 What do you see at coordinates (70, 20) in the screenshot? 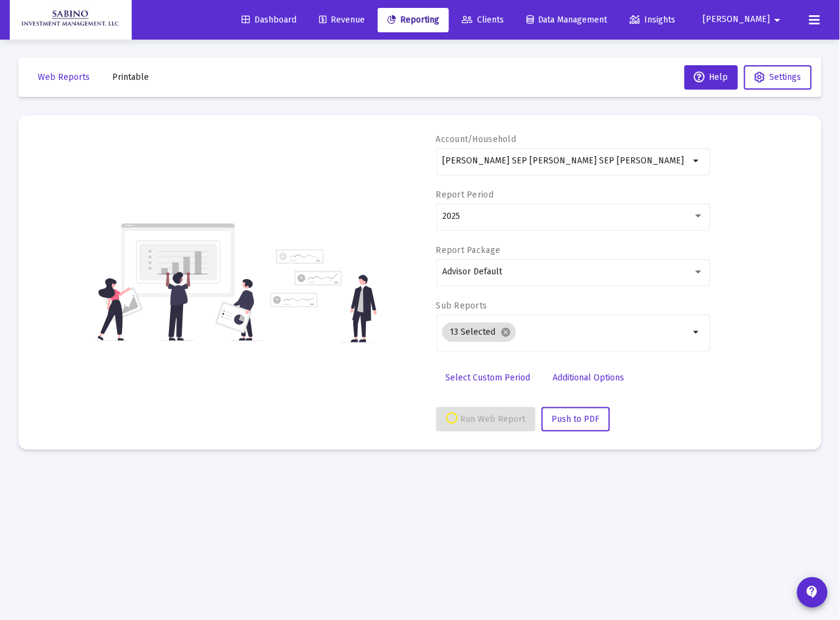
I see `img: Dashboard` at bounding box center [70, 20].